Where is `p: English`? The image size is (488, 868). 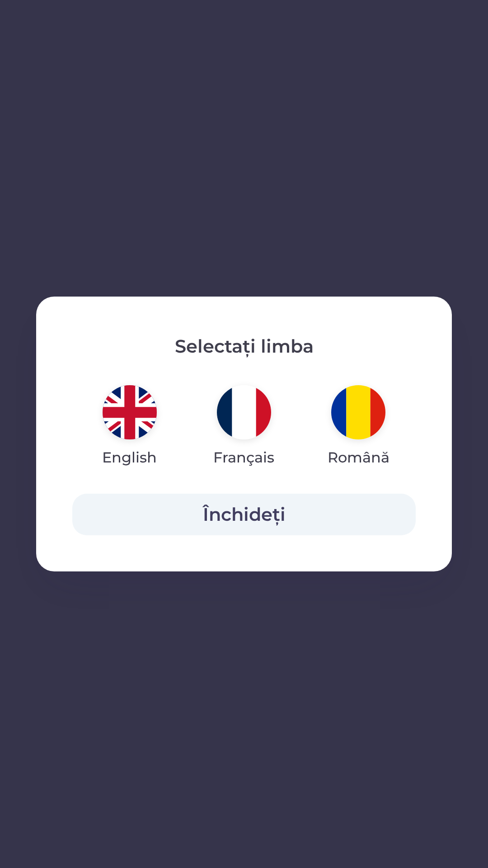 p: English is located at coordinates (129, 458).